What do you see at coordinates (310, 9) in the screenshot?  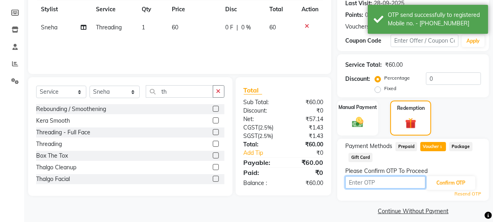 I see `th: Action` at bounding box center [310, 9].